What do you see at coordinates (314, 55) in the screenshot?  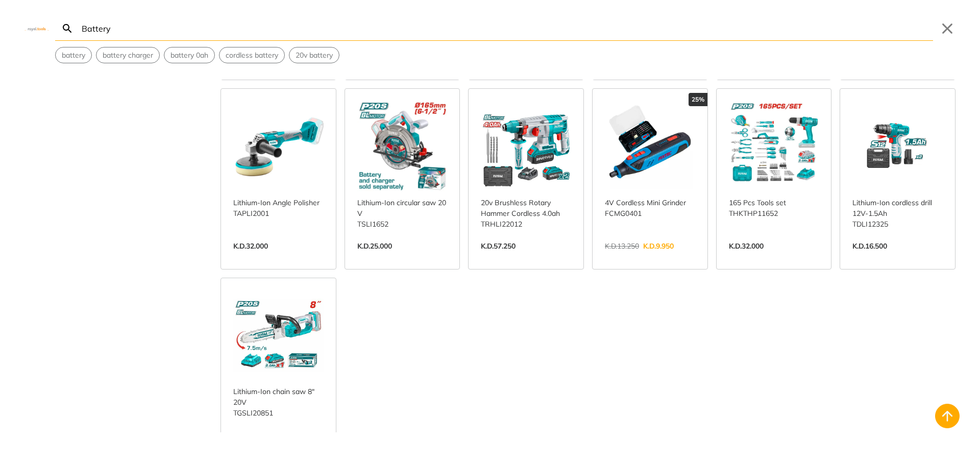 I see `div: Suggestion: 20v battery` at bounding box center [314, 55].